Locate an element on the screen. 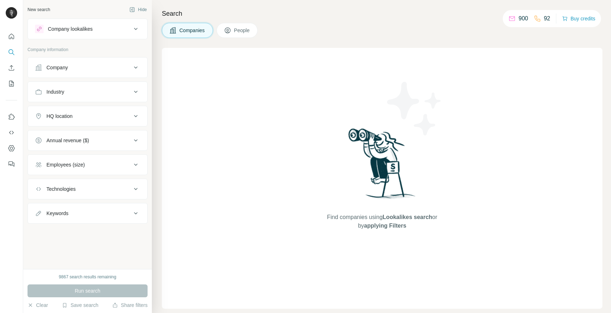 The width and height of the screenshot is (611, 313). button: Hide is located at coordinates (138, 10).